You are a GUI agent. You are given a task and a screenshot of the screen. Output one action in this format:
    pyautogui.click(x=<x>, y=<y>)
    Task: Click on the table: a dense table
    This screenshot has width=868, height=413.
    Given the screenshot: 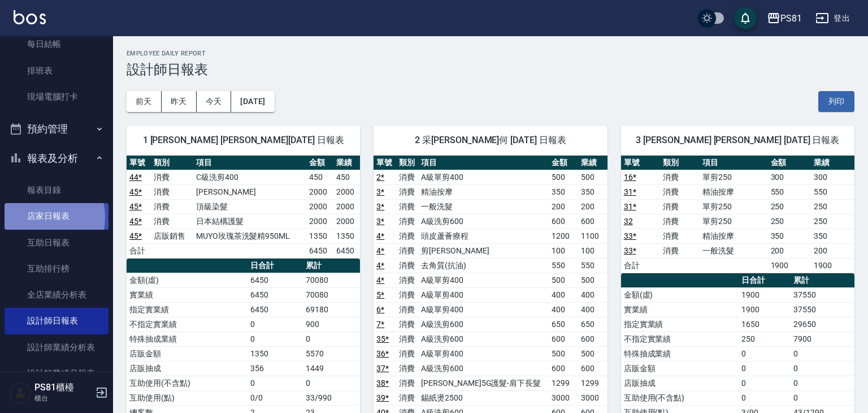 What is the action you would take?
    pyautogui.click(x=243, y=207)
    